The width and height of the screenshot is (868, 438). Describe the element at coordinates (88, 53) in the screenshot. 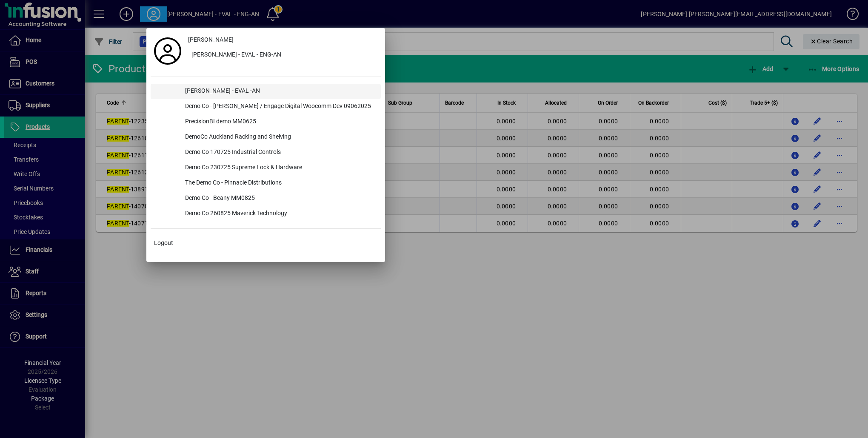

I see `img: tab_keywords_by_traffic_grey.svg` at that location.